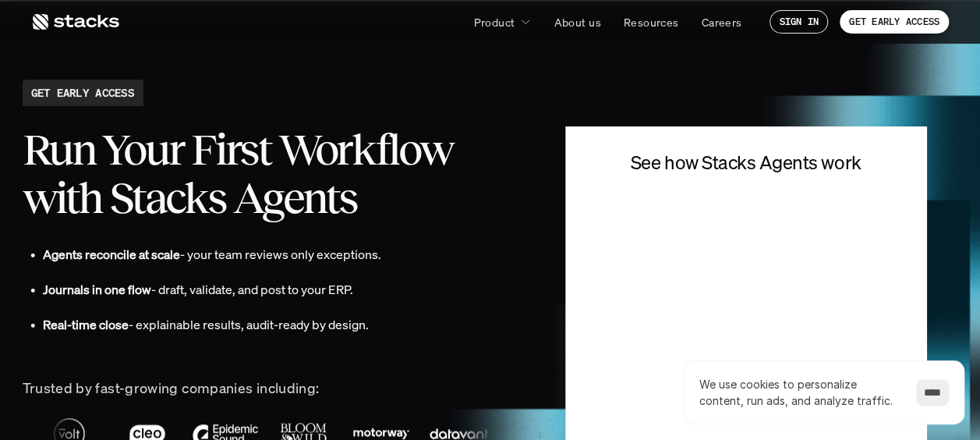 The image size is (980, 440). Describe the element at coordinates (111, 254) in the screenshot. I see `strong: Agents reconcile at scale` at that location.